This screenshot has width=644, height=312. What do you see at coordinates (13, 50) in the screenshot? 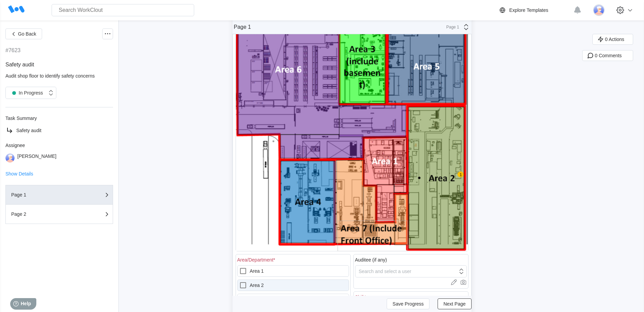
I see `div: #7623` at bounding box center [13, 50].